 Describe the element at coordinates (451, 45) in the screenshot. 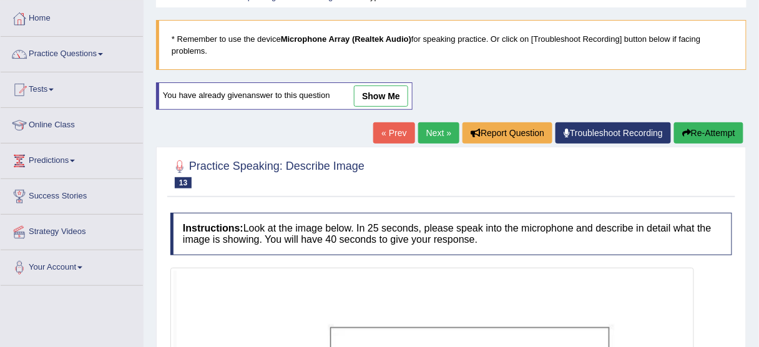

I see `blockquote: * Remember to use the device for speaking practice. Or click on [Troubleshoot Recording] button b...` at that location.